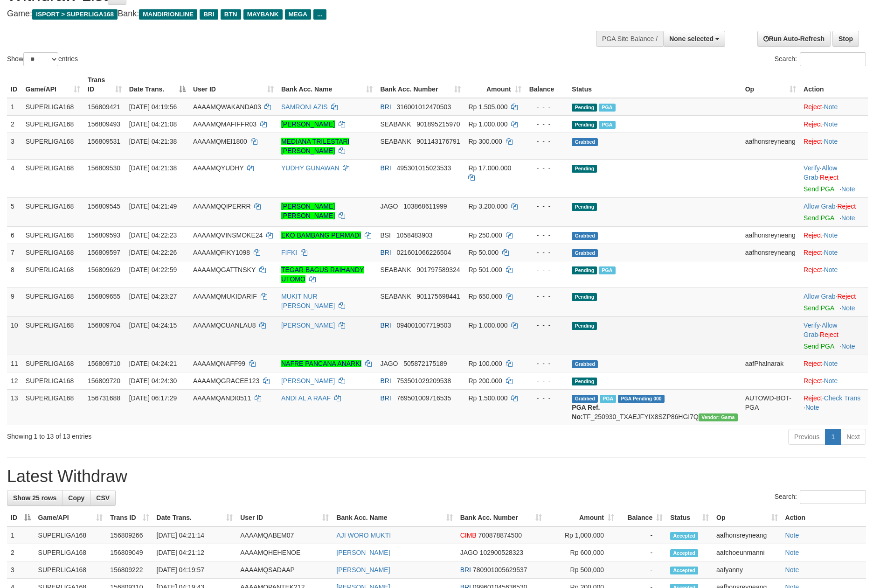 The height and width of the screenshot is (588, 873). Describe the element at coordinates (104, 124) in the screenshot. I see `span: 156809493` at that location.